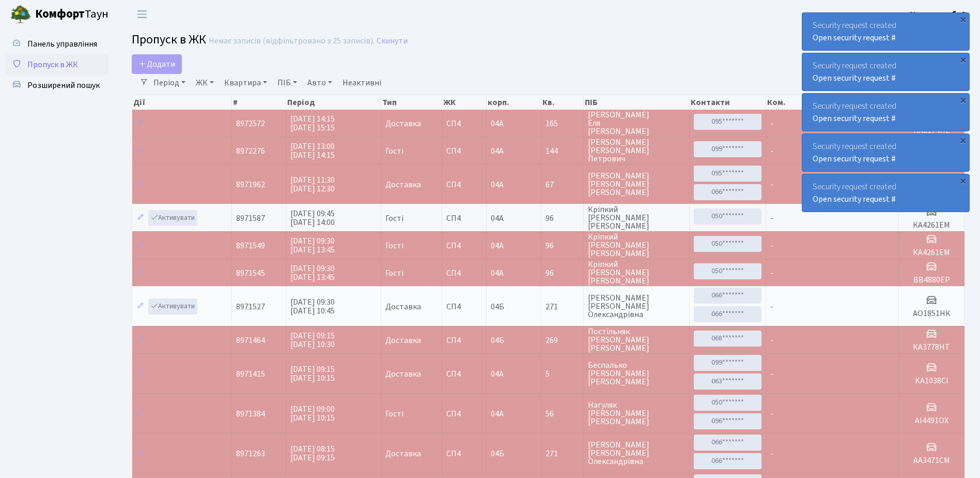 Image resolution: width=980 pixels, height=478 pixels. Describe the element at coordinates (932, 380) in the screenshot. I see `h5: KA1038CI` at that location.